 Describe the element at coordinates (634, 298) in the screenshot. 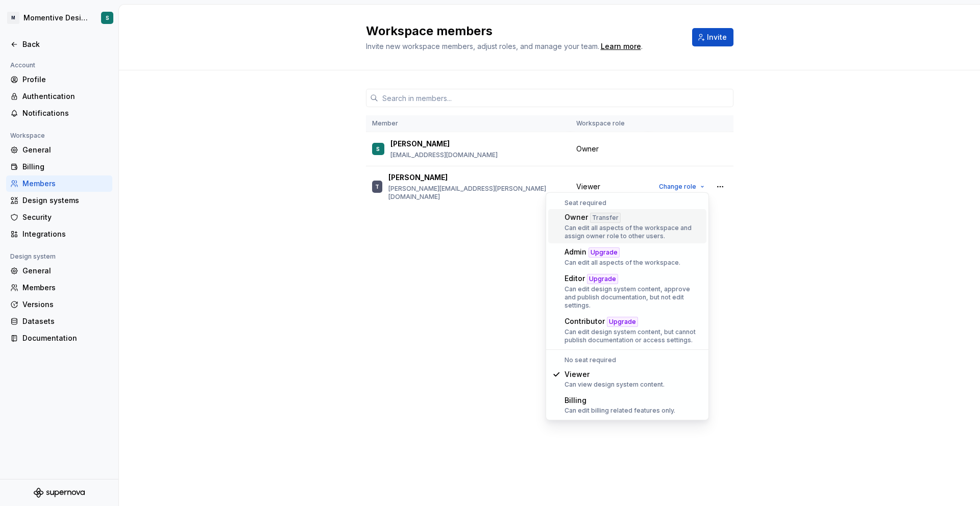

I see `div: Can edit design system content, approve and publish documentation, but not edit settings.` at that location.